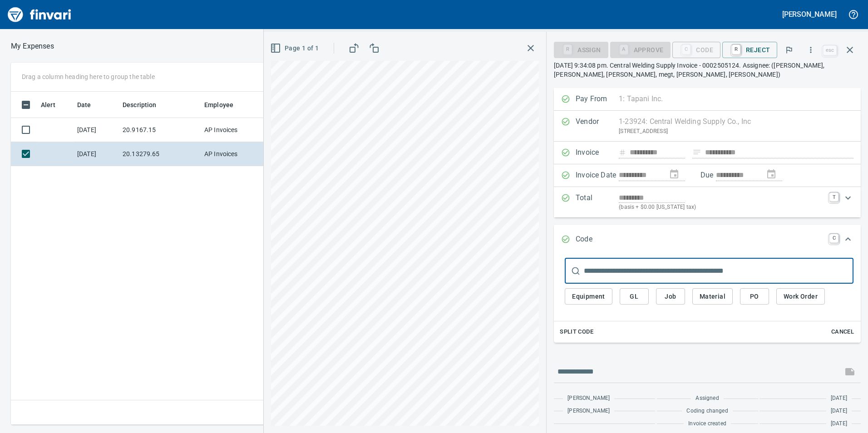  I want to click on nav: breadcrumb, so click(32, 46).